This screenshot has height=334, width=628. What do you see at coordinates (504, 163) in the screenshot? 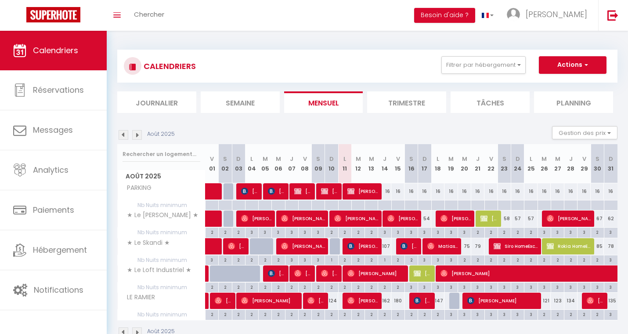
I see `th: 23` at bounding box center [504, 163].